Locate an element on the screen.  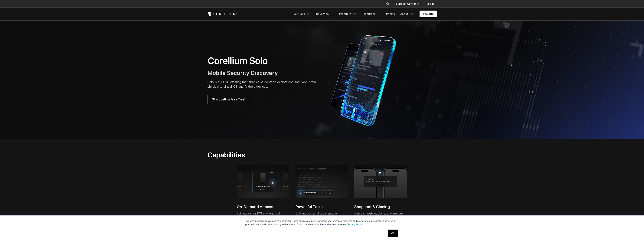
img: Corellium Solo for mobile app security solutions is located at coordinates (366, 80).